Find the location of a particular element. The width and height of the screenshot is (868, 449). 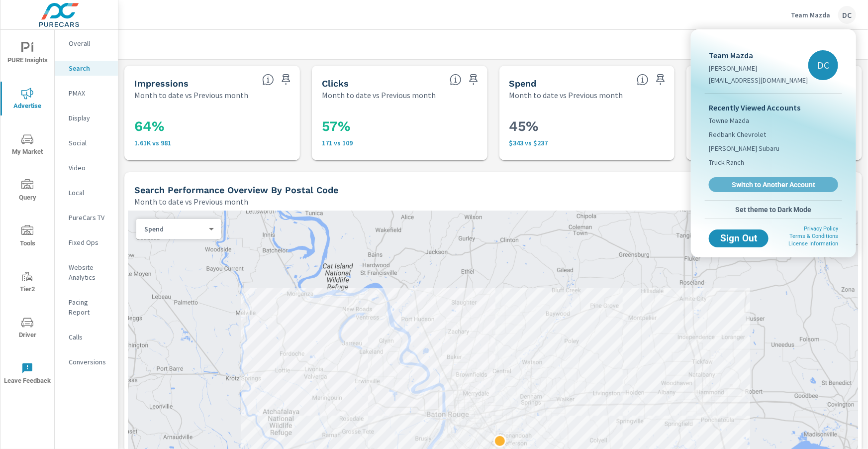

span: Set theme to Dark Mode is located at coordinates (773, 210).